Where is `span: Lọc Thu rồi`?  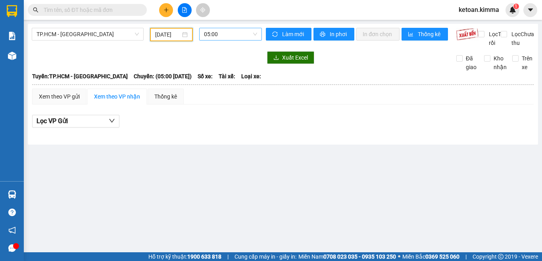
span: Lọc Thu rồi is located at coordinates (497, 38).